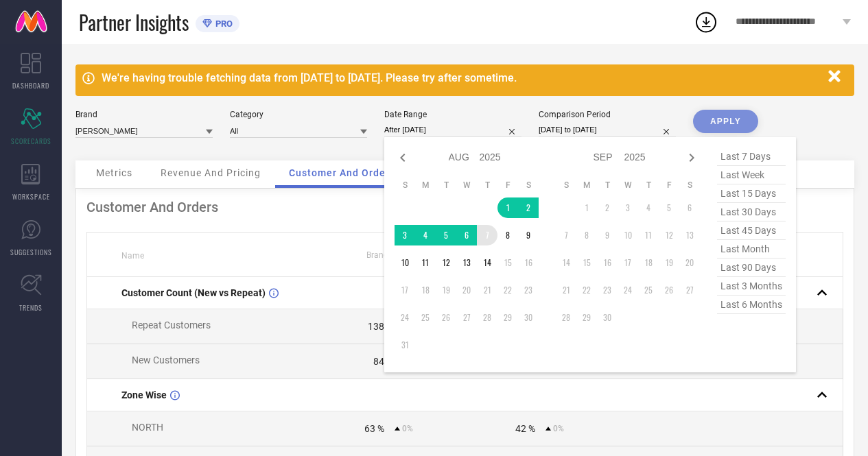 The width and height of the screenshot is (868, 456). What do you see at coordinates (31, 85) in the screenshot?
I see `span: DASHBOARD` at bounding box center [31, 85].